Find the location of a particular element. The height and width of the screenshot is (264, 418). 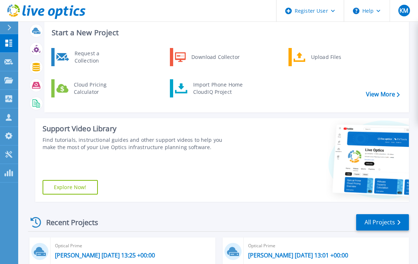

div: Support Video Library is located at coordinates (139, 129).